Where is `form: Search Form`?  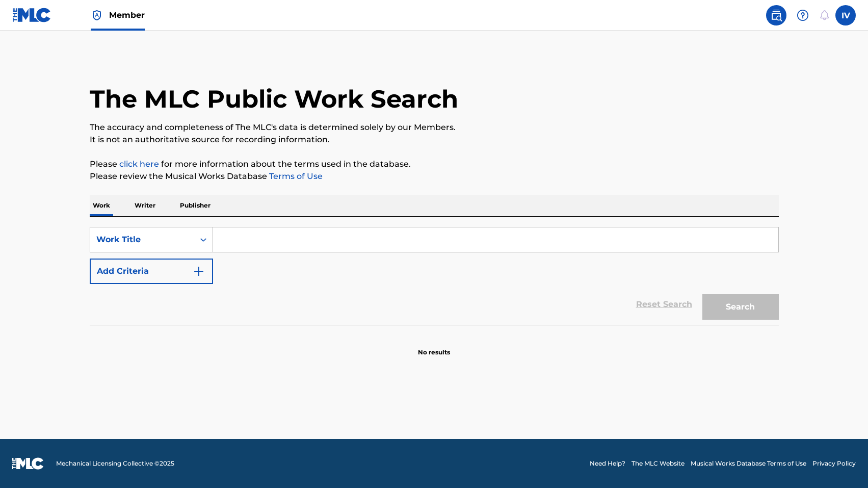 form: Search Form is located at coordinates (434, 276).